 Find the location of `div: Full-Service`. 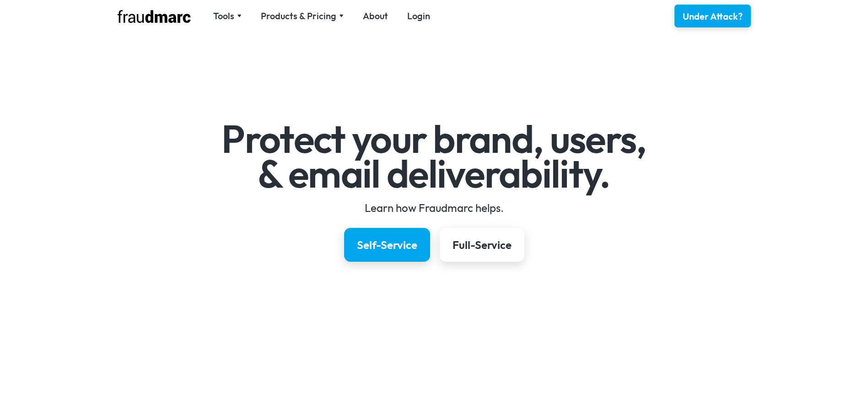

div: Full-Service is located at coordinates (482, 245).